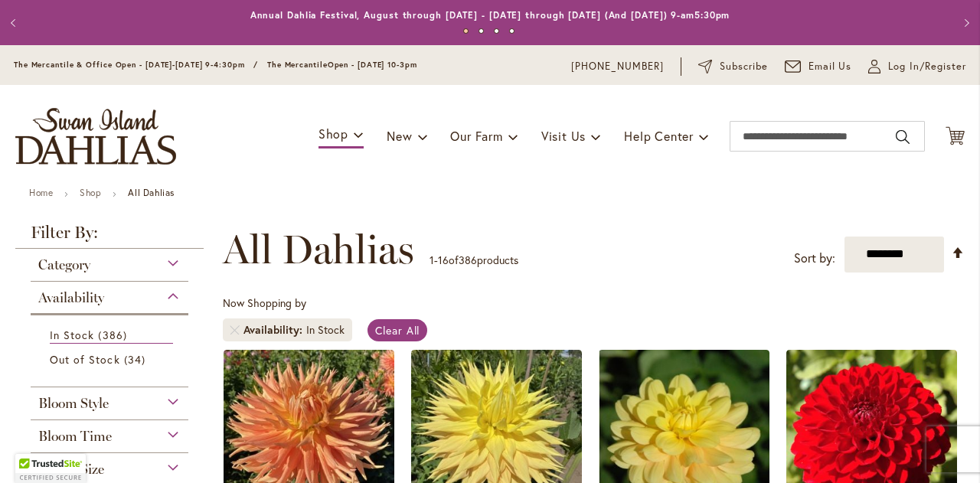 This screenshot has height=483, width=980. What do you see at coordinates (744, 66) in the screenshot?
I see `span: Subscribe` at bounding box center [744, 66].